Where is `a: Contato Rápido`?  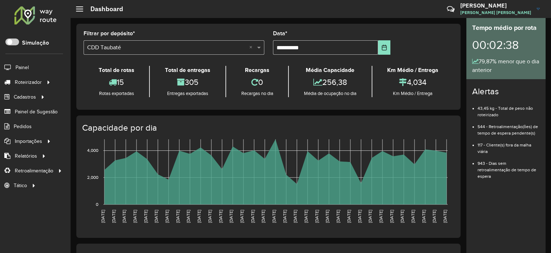
a: Contato Rápido is located at coordinates (450, 9).